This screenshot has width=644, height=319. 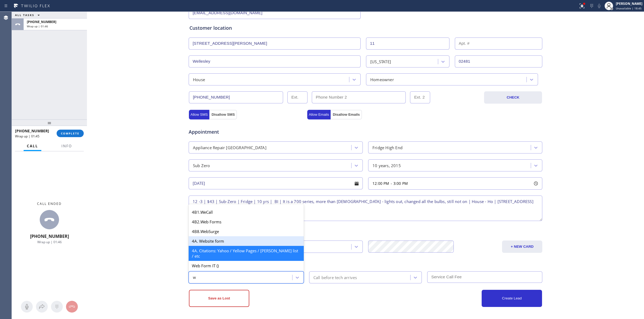 I want to click on button: Info, so click(x=67, y=146).